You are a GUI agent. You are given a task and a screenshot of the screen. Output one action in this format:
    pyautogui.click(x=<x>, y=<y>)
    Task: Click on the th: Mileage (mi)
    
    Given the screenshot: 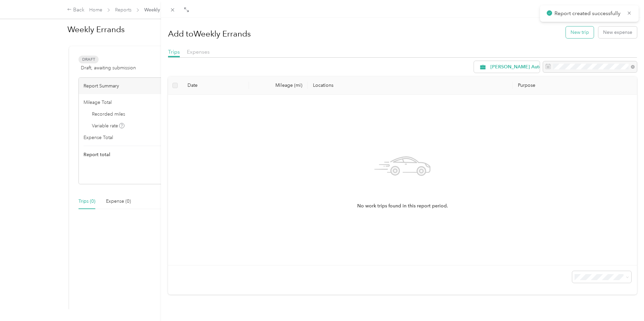 What is the action you would take?
    pyautogui.click(x=278, y=85)
    